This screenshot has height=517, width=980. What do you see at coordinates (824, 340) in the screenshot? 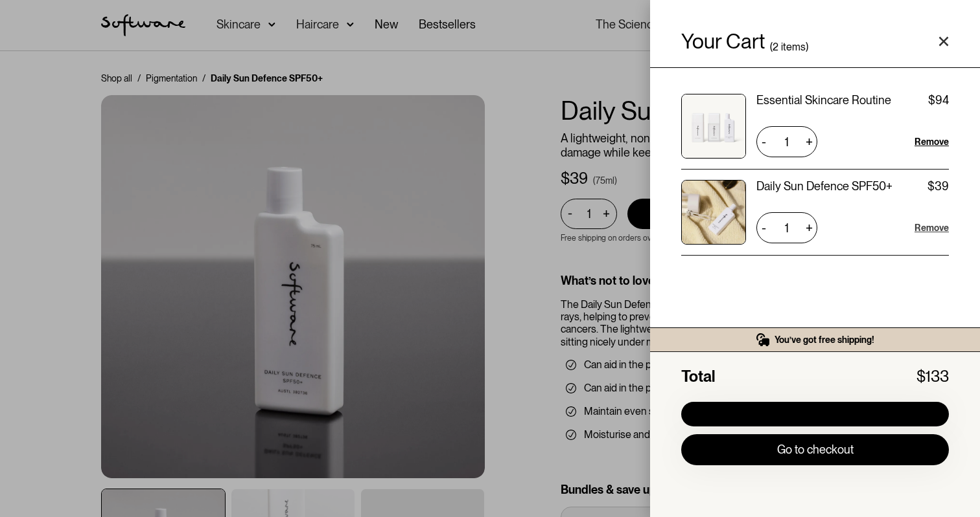
I see `div: You’ve got free shipping!` at bounding box center [824, 340].